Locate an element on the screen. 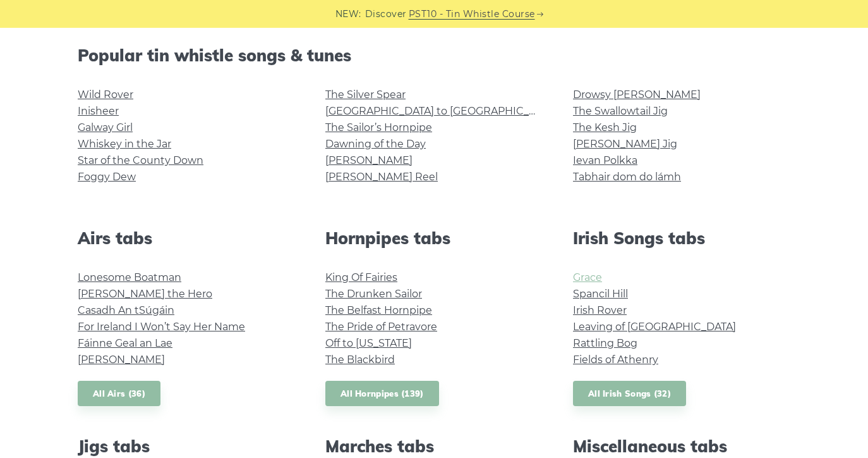 This screenshot has height=458, width=868. h2: Jigs tabs is located at coordinates (186, 446).